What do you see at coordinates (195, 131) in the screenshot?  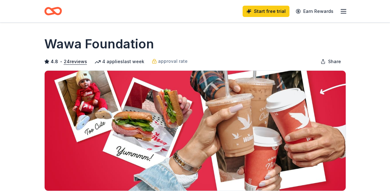 I see `img: Image for Wawa Foundation` at bounding box center [195, 131].